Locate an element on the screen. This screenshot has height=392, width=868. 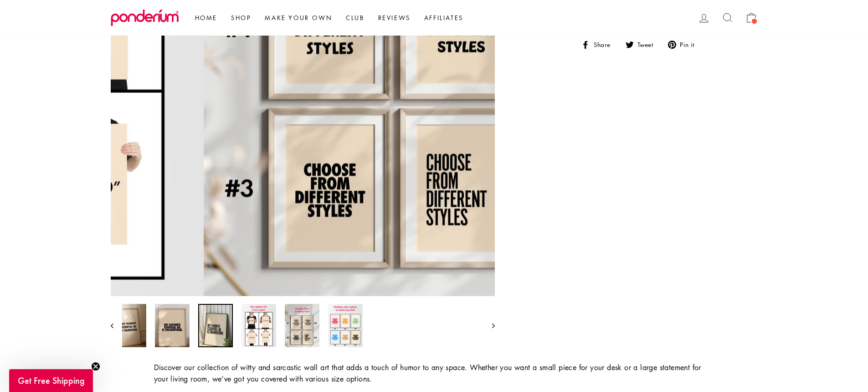
a: Home is located at coordinates (206, 18).